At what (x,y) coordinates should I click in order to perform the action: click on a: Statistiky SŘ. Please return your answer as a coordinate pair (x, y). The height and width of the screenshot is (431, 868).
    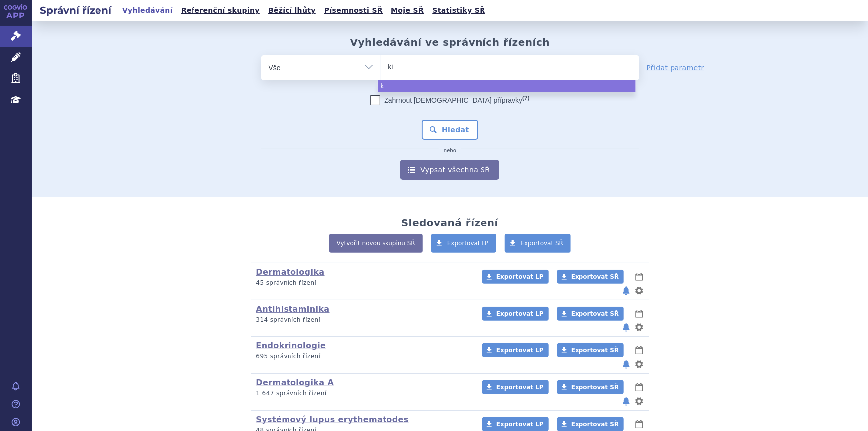
    Looking at the image, I should click on (458, 10).